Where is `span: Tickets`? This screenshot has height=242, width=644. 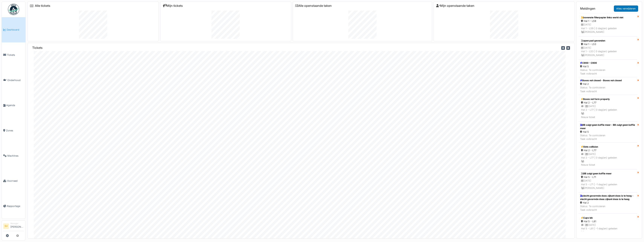 span: Tickets is located at coordinates (15, 55).